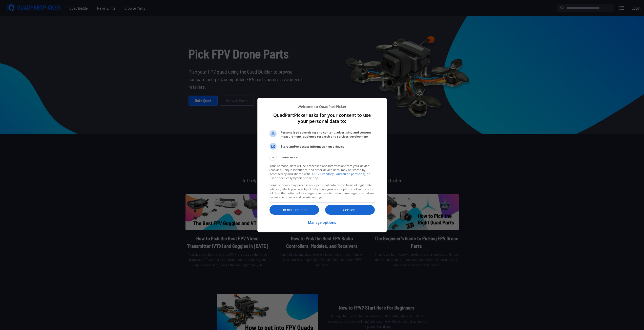 This screenshot has height=330, width=644. I want to click on button: Manage options, so click(322, 222).